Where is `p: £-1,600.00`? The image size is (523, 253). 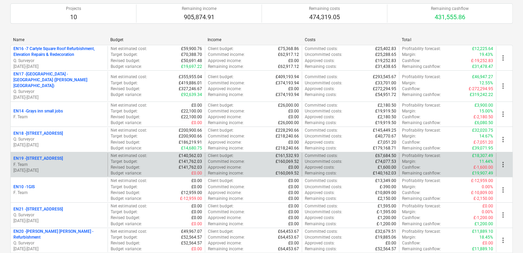
p: £-1,600.00 is located at coordinates (483, 168).